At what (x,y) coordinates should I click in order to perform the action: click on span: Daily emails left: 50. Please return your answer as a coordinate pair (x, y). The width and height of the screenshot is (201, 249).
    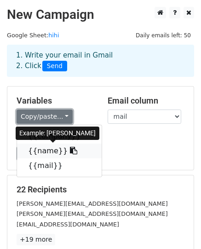
    Looking at the image, I should click on (164, 35).